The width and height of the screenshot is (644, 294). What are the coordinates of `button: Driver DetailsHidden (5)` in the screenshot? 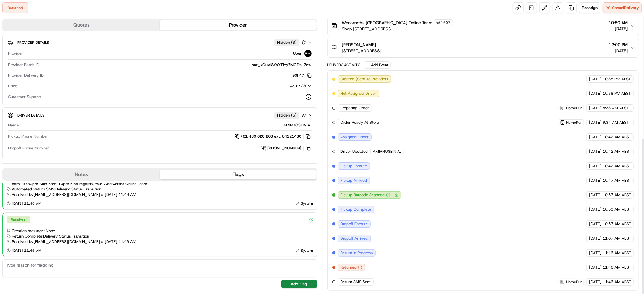 It's located at (160, 115).